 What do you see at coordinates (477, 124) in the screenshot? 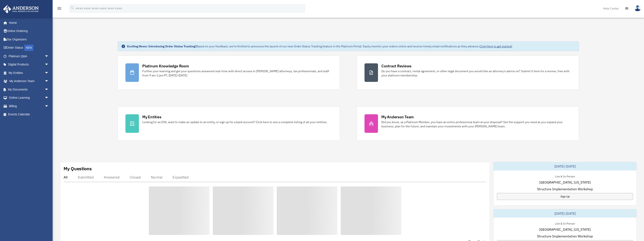
I see `div: Did you know, as a Platinum Member, you have an entire professional team at your disposal? Get th...` at bounding box center [477, 124].